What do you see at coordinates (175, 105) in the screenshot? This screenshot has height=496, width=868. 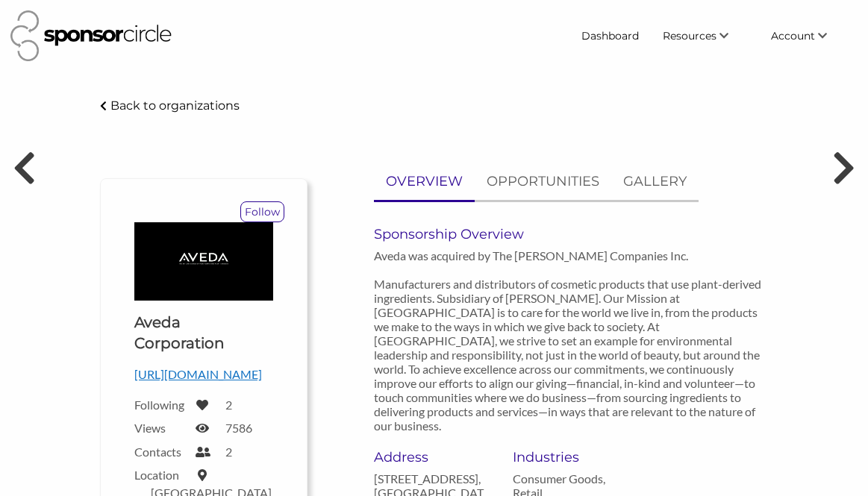 I see `p: Back to organizations` at bounding box center [175, 105].